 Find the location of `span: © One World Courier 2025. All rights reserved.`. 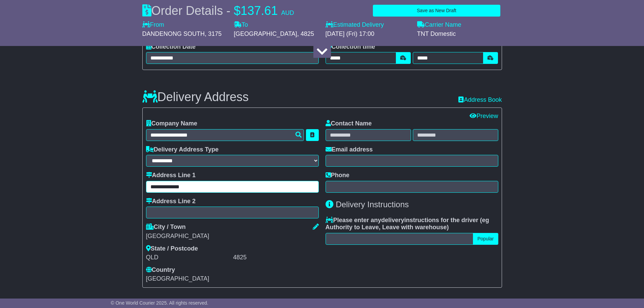

span: © One World Courier 2025. All rights reserved. is located at coordinates (160, 303).